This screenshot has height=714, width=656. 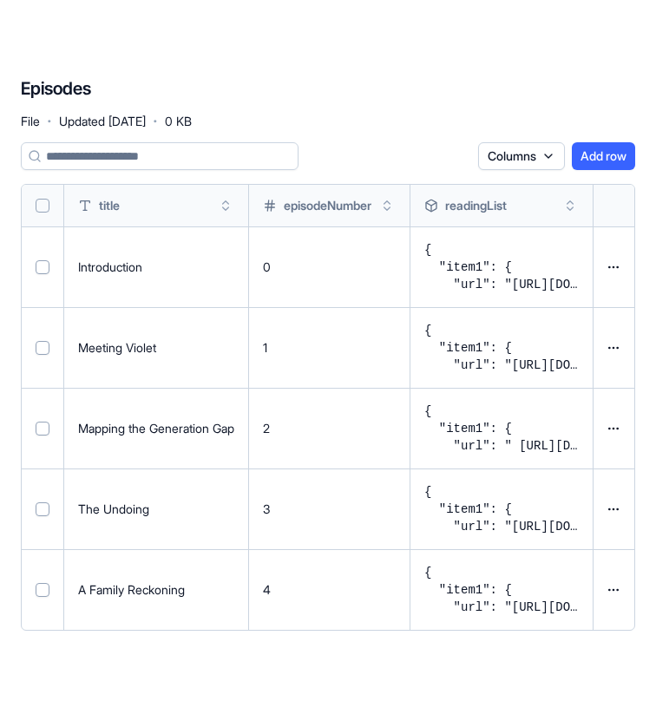 What do you see at coordinates (266, 428) in the screenshot?
I see `span: 2` at bounding box center [266, 428].